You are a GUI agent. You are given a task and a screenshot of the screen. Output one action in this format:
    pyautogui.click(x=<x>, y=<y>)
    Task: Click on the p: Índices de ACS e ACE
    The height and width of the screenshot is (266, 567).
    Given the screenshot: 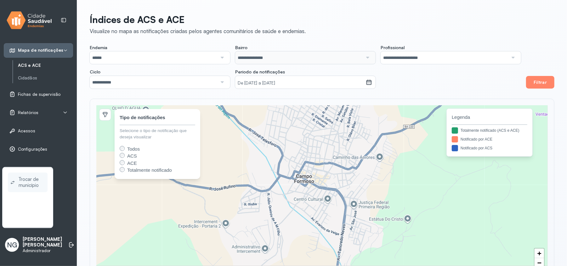 What is the action you would take?
    pyautogui.click(x=198, y=20)
    